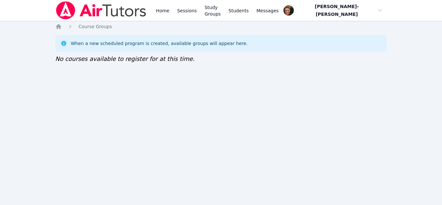 The image size is (442, 205). What do you see at coordinates (95, 27) in the screenshot?
I see `a: Course Groups` at bounding box center [95, 27].